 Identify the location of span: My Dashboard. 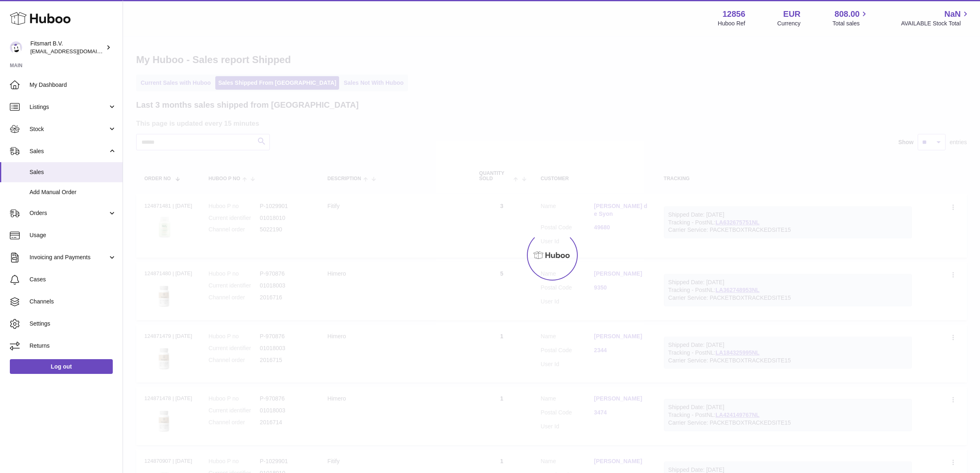
(73, 85).